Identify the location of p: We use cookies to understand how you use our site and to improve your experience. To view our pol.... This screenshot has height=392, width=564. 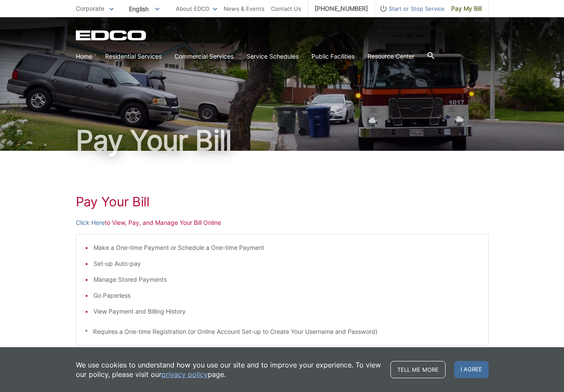
(229, 370).